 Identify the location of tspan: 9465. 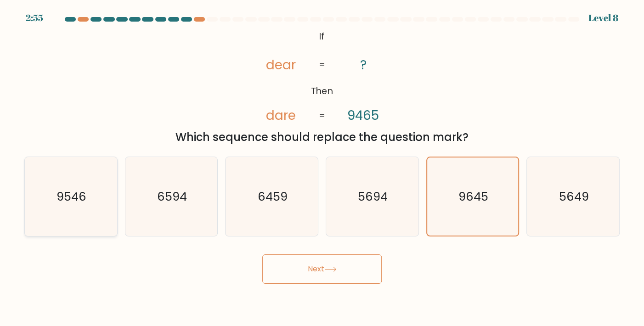
(363, 115).